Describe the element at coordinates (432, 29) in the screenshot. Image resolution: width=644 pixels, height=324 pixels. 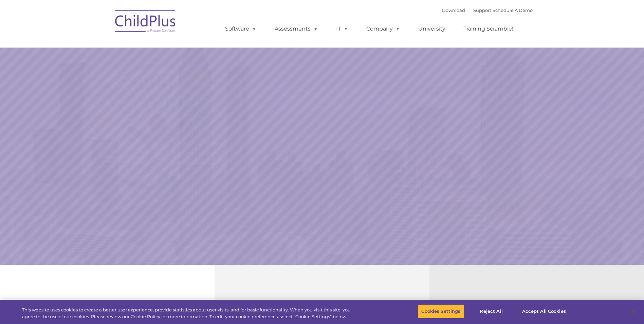
I see `a: University` at that location.